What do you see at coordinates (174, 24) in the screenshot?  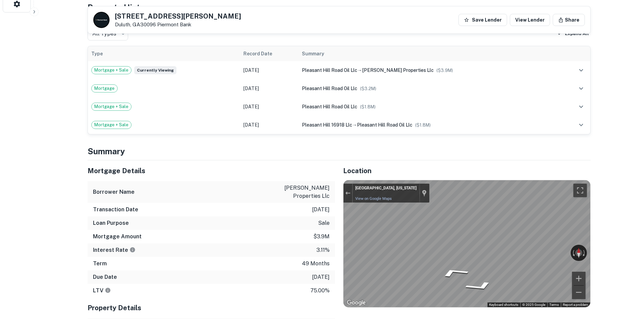 I see `a: Piermont Bank` at bounding box center [174, 24].